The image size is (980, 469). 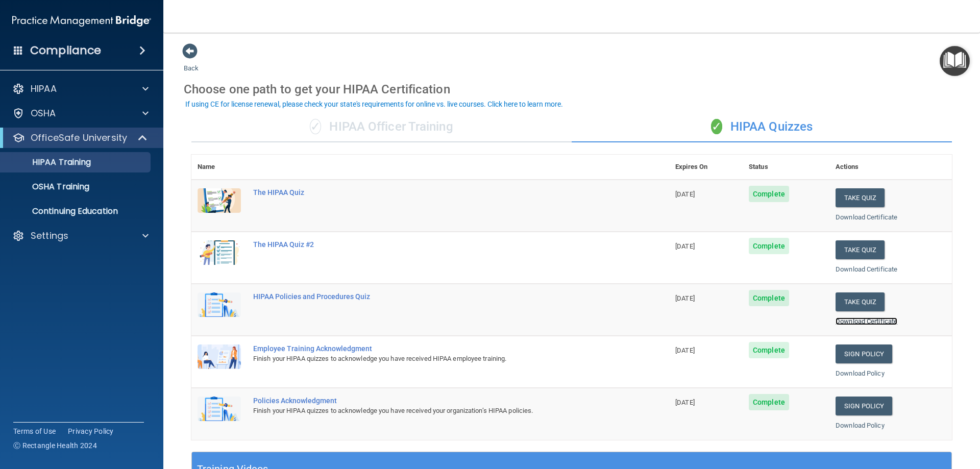 What do you see at coordinates (435, 358) in the screenshot?
I see `div: Finish your HIPAA quizzes to acknowledge you have received HIPAA employee training.` at bounding box center [435, 358].